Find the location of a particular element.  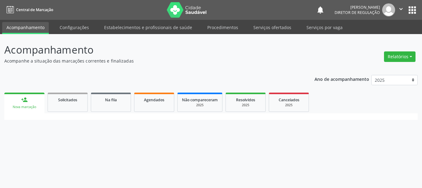

span: Diretor de regulação is located at coordinates (357, 12).